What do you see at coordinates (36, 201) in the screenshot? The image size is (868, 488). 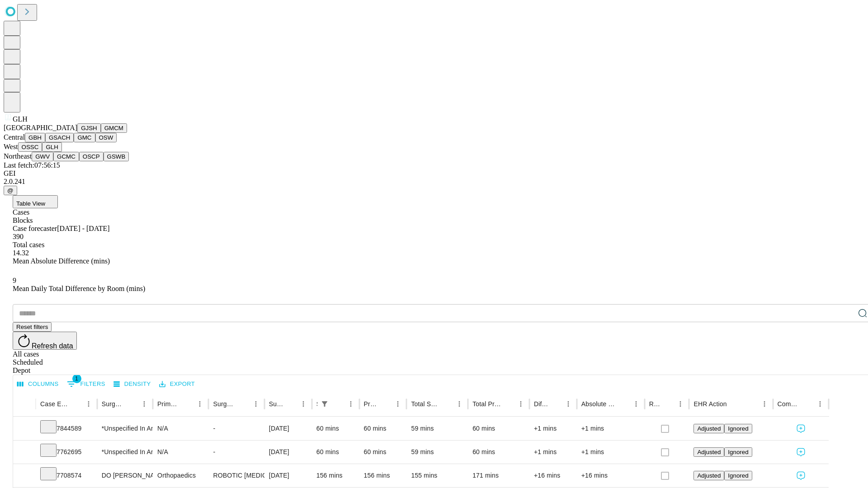 I see `button: Table View` at bounding box center [36, 201].